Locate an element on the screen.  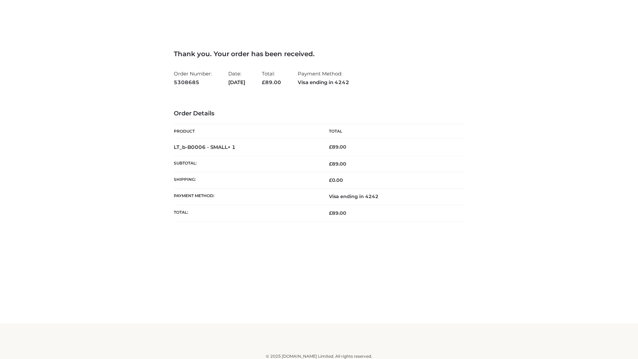
h3: Thank you. Your order has been received. is located at coordinates (319, 54).